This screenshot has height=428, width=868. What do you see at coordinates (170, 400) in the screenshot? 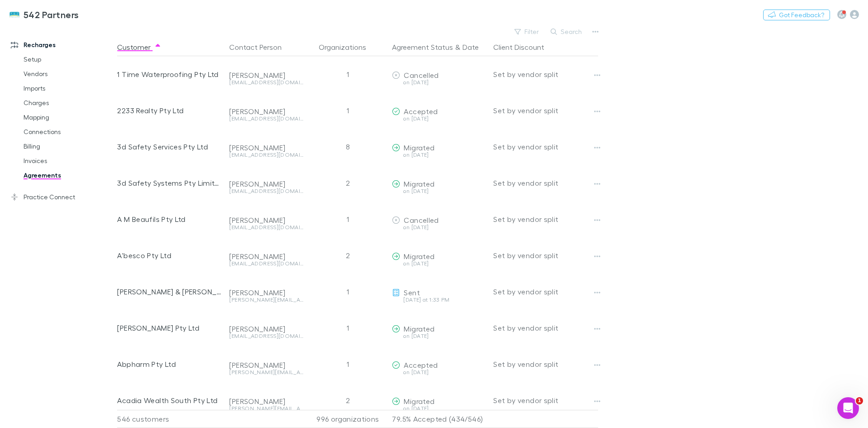
I see `div: Acadia Wealth South Pty Ltd` at bounding box center [170, 400].